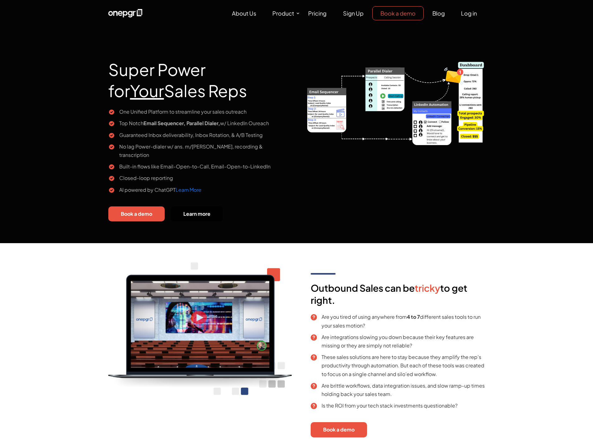  What do you see at coordinates (282, 13) in the screenshot?
I see `a: Product` at bounding box center [282, 13].